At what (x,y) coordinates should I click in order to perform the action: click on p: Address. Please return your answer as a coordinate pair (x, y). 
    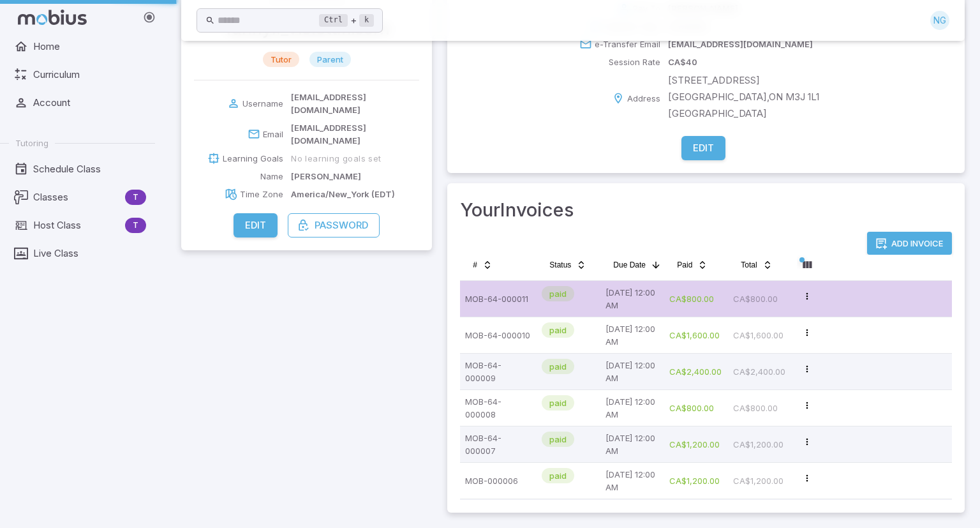
    Looking at the image, I should click on (644, 98).